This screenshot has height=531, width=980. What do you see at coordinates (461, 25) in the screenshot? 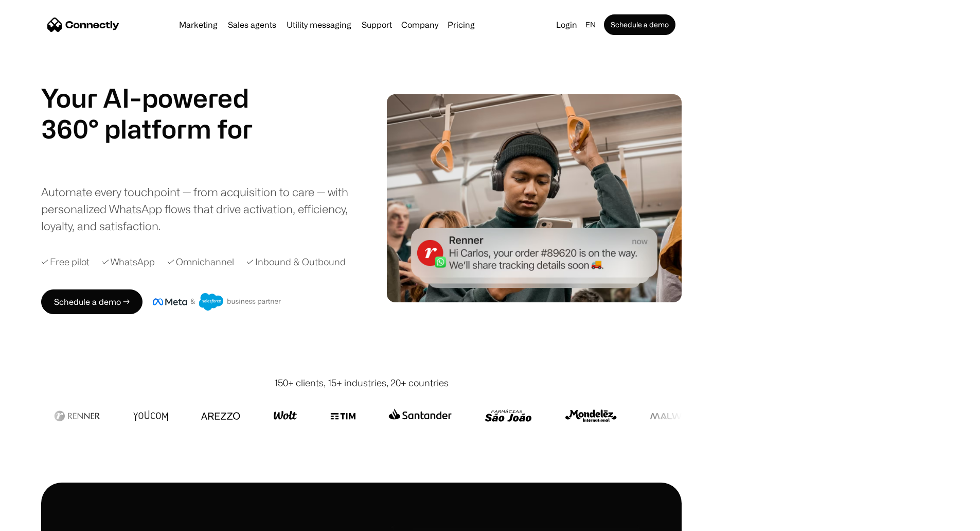
I see `a: Pricing` at bounding box center [461, 25].